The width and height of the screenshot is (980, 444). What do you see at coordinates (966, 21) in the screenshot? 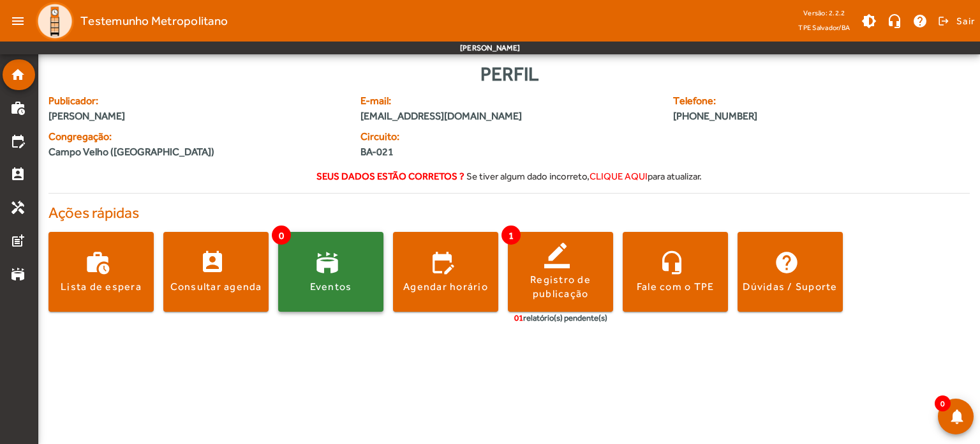
I see `span: Sair` at bounding box center [966, 21].